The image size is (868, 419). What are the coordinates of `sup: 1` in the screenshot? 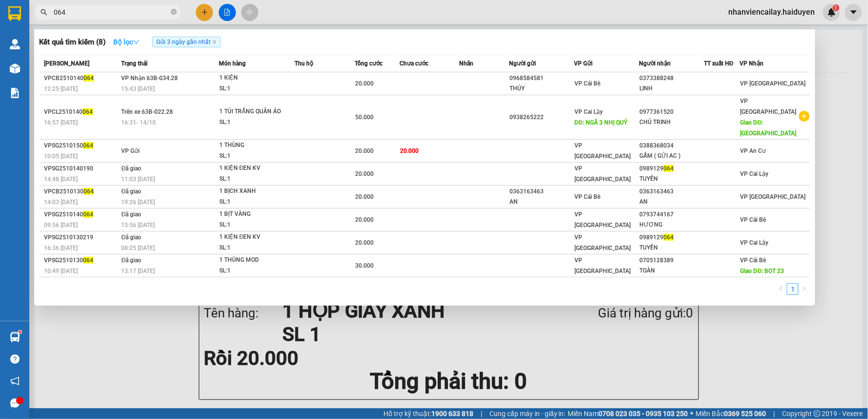 It's located at (20, 332).